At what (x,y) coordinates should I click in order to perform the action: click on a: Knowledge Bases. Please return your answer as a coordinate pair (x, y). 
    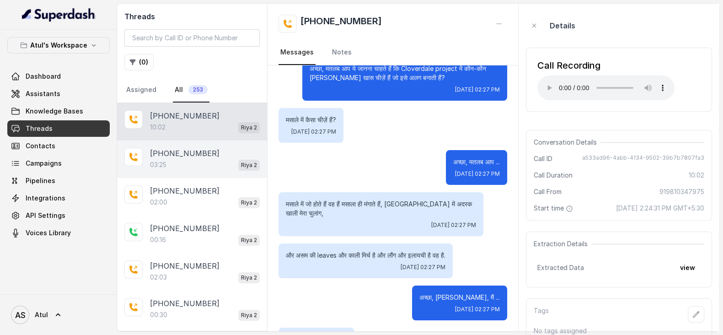
    Looking at the image, I should click on (59, 111).